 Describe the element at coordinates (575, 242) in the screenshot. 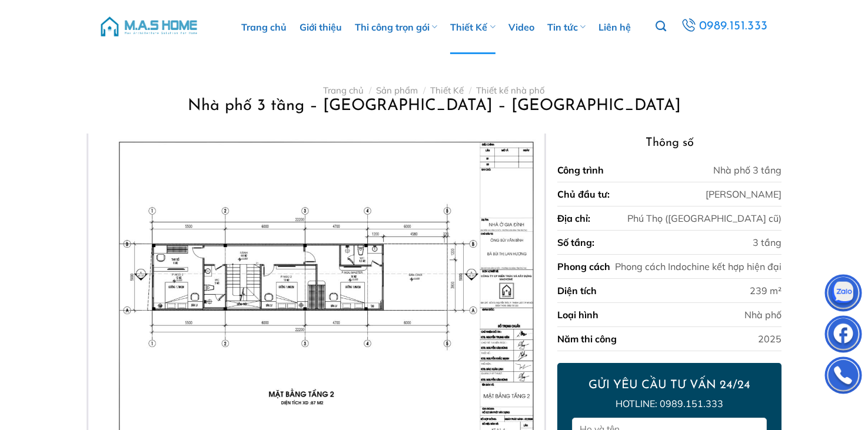

I see `div: Số tầng:` at that location.